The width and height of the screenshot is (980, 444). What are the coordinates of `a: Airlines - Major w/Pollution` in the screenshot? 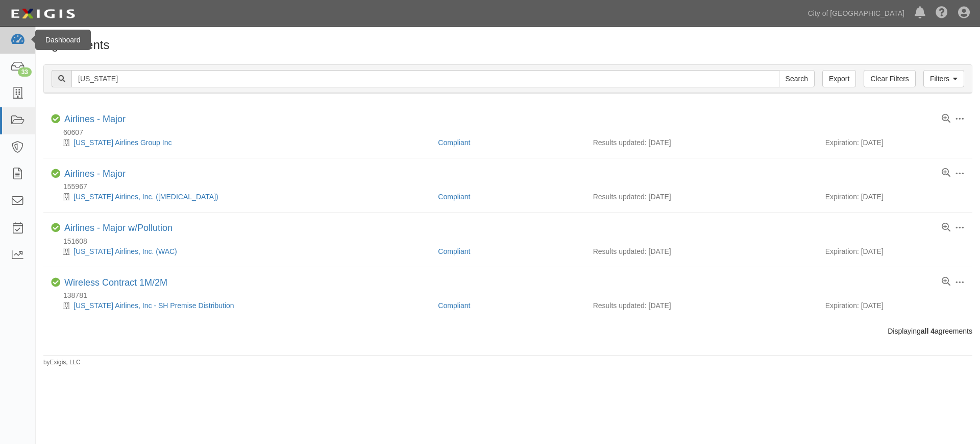 It's located at (118, 228).